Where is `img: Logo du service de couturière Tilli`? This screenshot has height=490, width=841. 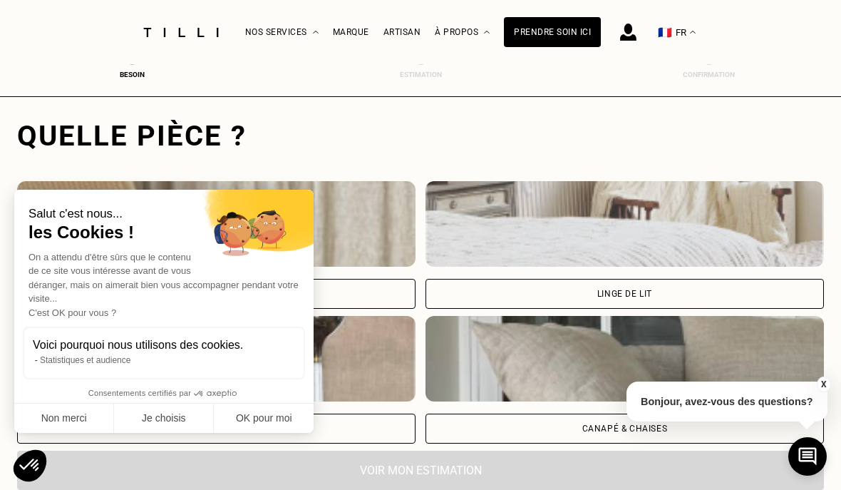
img: Logo du service de couturière Tilli is located at coordinates (181, 32).